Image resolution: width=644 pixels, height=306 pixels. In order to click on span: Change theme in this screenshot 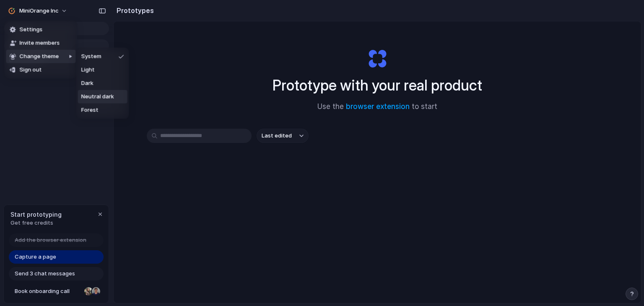, I will do `click(39, 57)`.